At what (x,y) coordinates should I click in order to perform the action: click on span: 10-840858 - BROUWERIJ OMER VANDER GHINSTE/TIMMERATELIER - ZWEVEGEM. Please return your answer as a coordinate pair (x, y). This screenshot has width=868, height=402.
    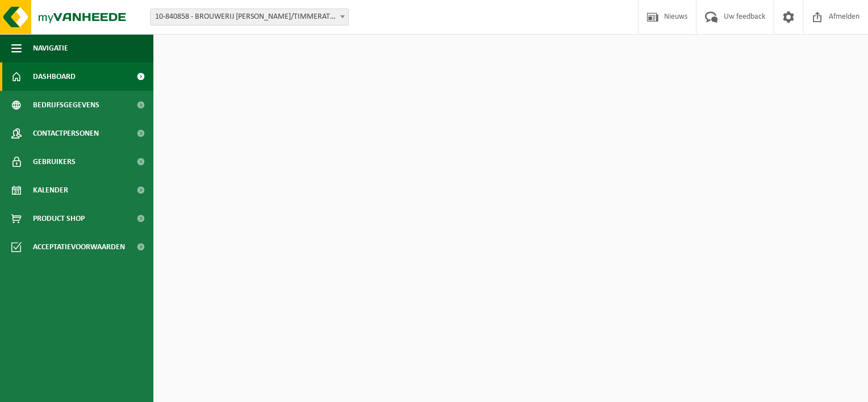
    Looking at the image, I should click on (249, 17).